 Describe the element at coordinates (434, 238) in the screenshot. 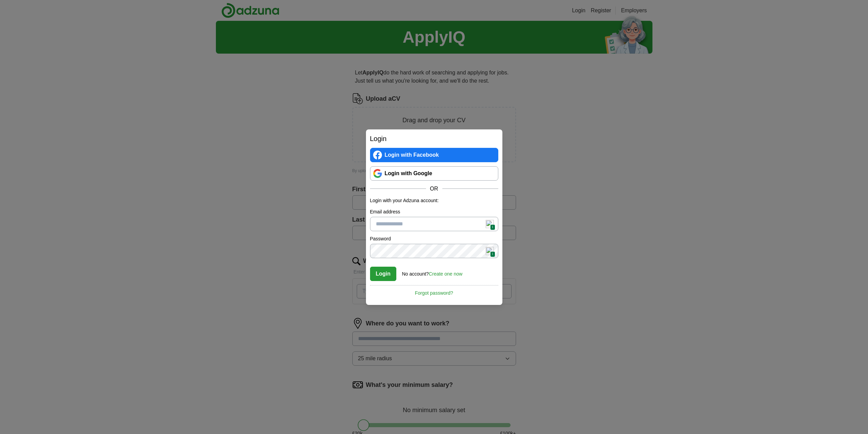

I see `label: Password` at that location.